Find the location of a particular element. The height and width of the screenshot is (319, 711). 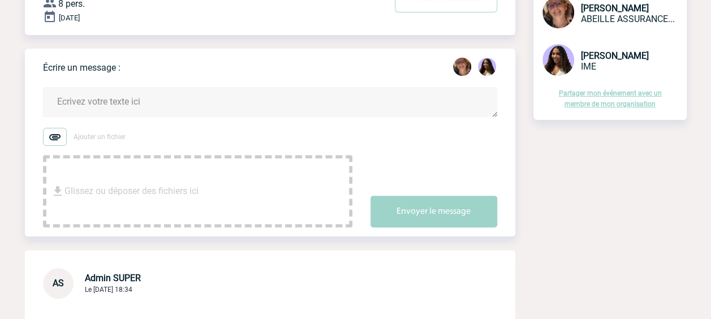

p: Écrire un message : is located at coordinates (81, 67).